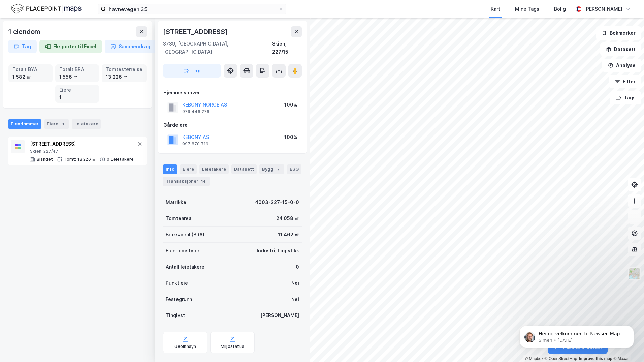 The height and width of the screenshot is (362, 644). I want to click on button: Tags, so click(626, 98).